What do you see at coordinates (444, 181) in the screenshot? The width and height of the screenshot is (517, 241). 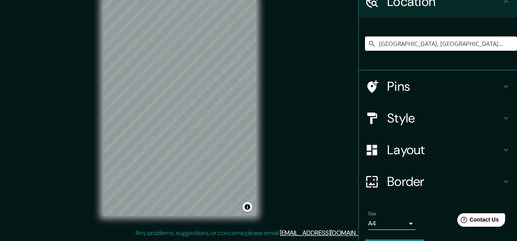 I see `h4: Border` at bounding box center [444, 181].